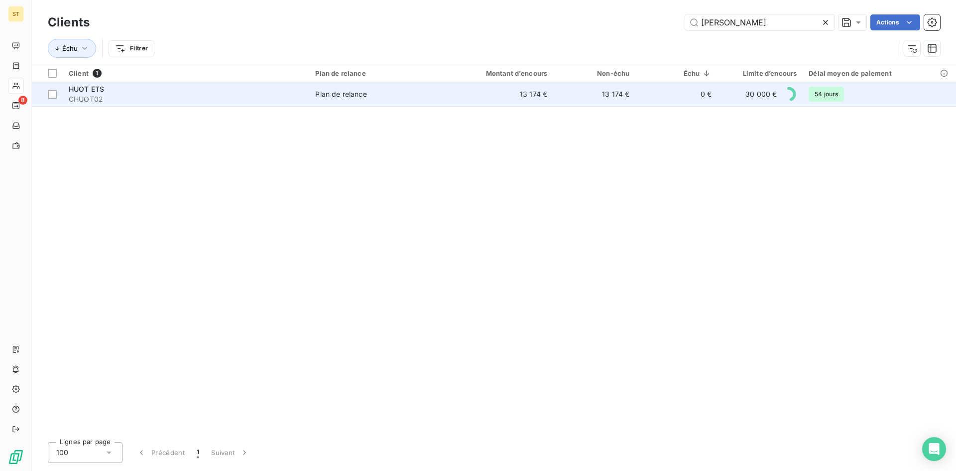 The image size is (956, 471). Describe the element at coordinates (677, 94) in the screenshot. I see `td: 0 €` at that location.